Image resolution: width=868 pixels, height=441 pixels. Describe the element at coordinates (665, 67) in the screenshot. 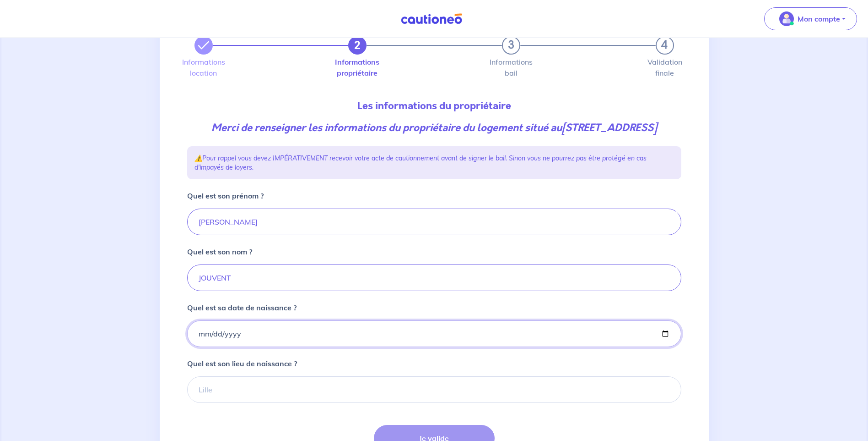

I see `label: Validation finale` at that location.